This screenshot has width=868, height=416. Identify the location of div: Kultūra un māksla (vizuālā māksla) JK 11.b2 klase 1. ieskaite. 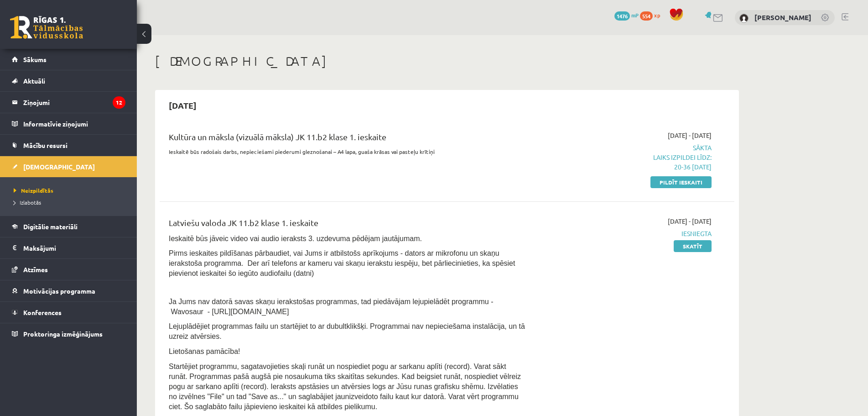
(347, 139).